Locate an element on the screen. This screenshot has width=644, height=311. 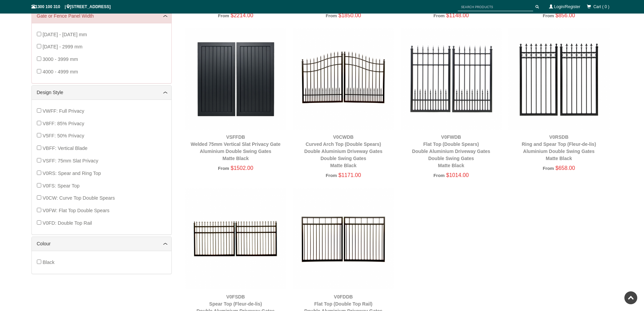
span: 4000 - 4999 mm is located at coordinates (60, 72).